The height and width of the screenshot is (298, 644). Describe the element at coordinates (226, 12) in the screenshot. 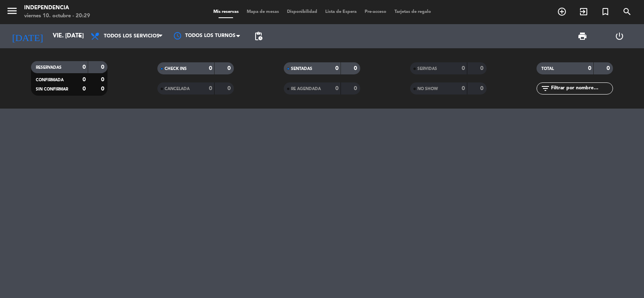

I see `span: Mis reservas` at that location.